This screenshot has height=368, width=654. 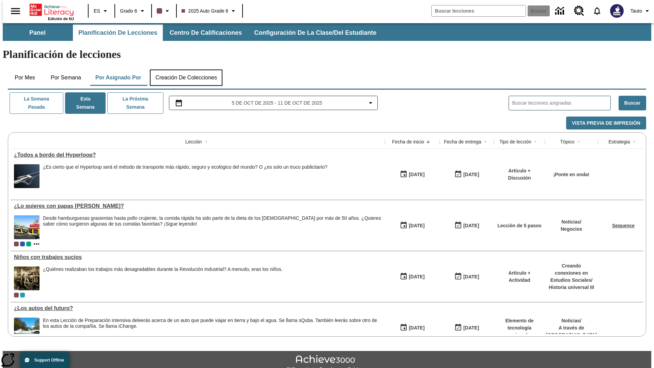 I want to click on button: Centro de calificaciones, so click(x=206, y=33).